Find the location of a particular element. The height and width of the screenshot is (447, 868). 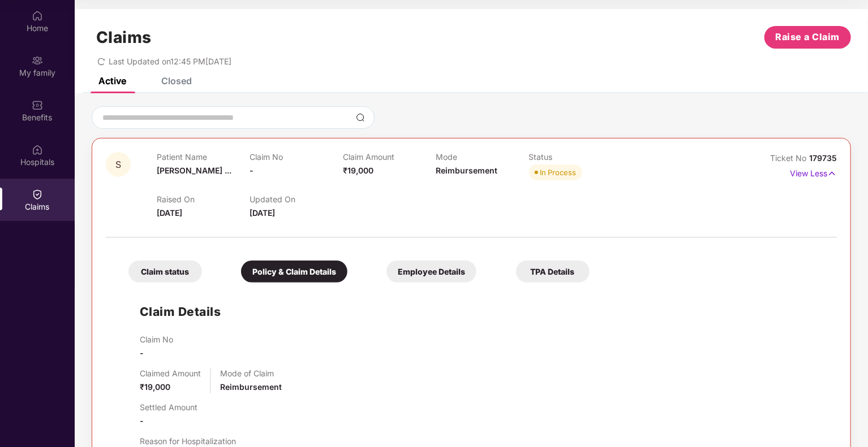

img: svg+xml;base64,PHN2ZyBpZD0iU2VhcmNoLTMyeDMyIiB4bWxucz0iaHR0cDovL3d3dy53My5vcmcvMjAwMC9zdmciIHdpZH... is located at coordinates (360, 117).